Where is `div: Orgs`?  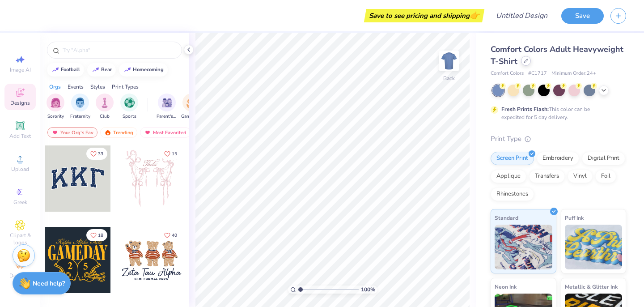
div: Orgs is located at coordinates (55, 87).